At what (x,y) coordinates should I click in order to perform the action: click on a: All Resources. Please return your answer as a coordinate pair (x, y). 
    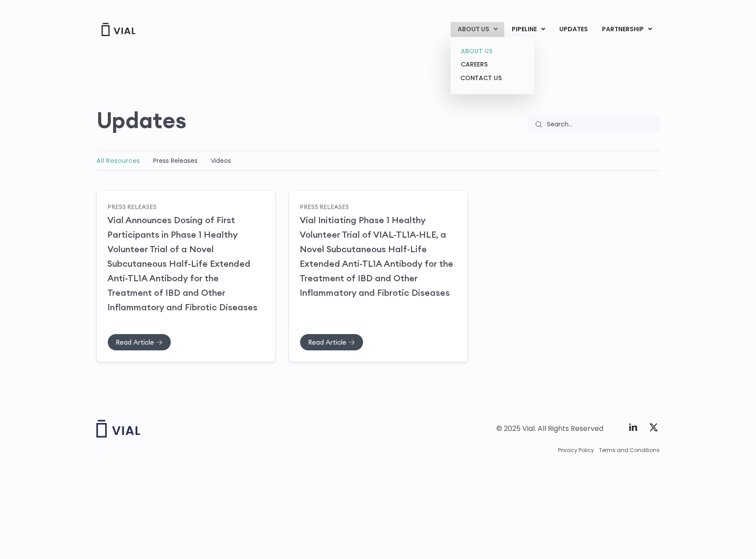
    Looking at the image, I should click on (118, 161).